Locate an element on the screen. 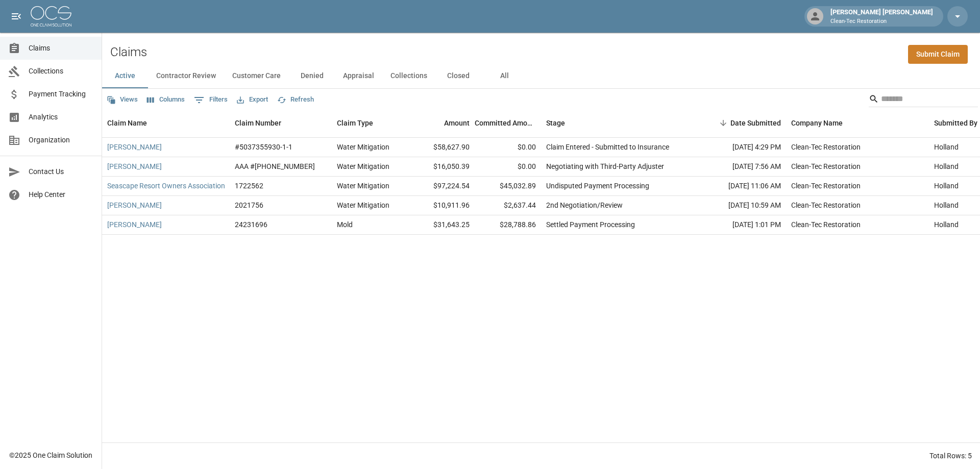  div: $10,911.96 is located at coordinates (442, 206).